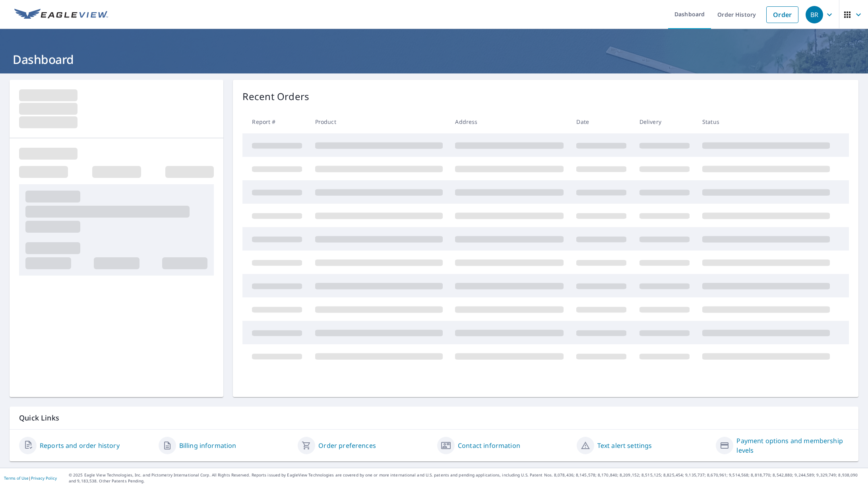  Describe the element at coordinates (208, 445) in the screenshot. I see `a: Billing information` at that location.